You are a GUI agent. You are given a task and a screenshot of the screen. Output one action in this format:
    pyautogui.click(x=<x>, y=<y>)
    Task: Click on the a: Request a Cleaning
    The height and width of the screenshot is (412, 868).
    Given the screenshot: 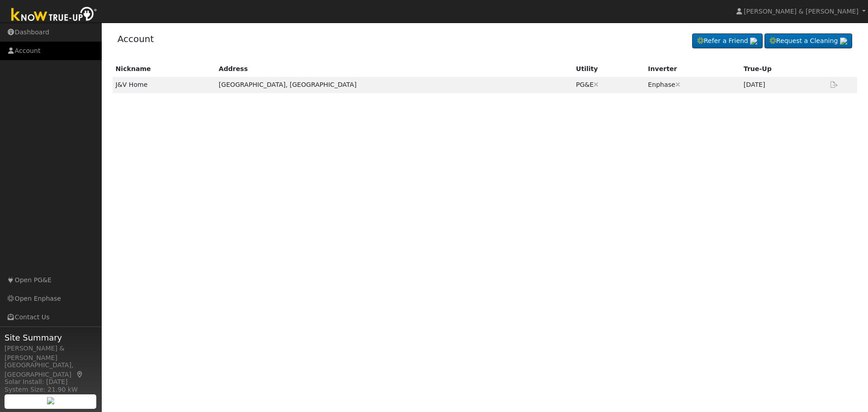 What is the action you would take?
    pyautogui.click(x=808, y=41)
    